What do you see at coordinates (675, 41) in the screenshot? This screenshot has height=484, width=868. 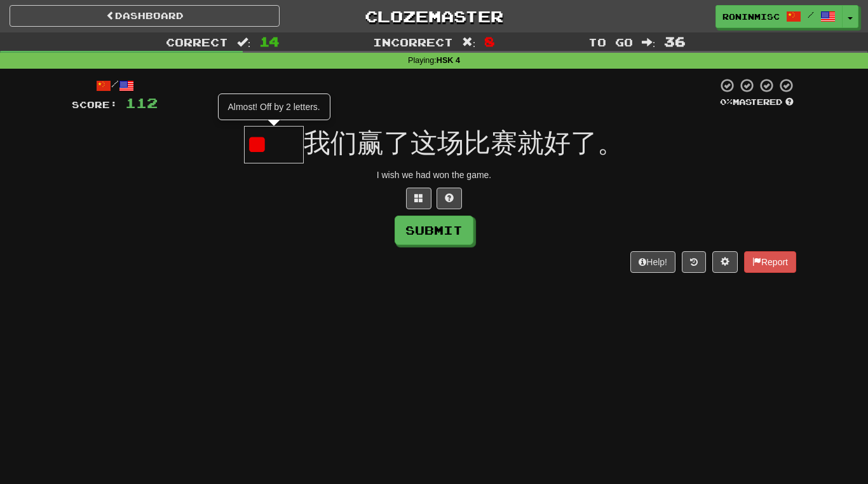 I see `span: 36` at bounding box center [675, 41].